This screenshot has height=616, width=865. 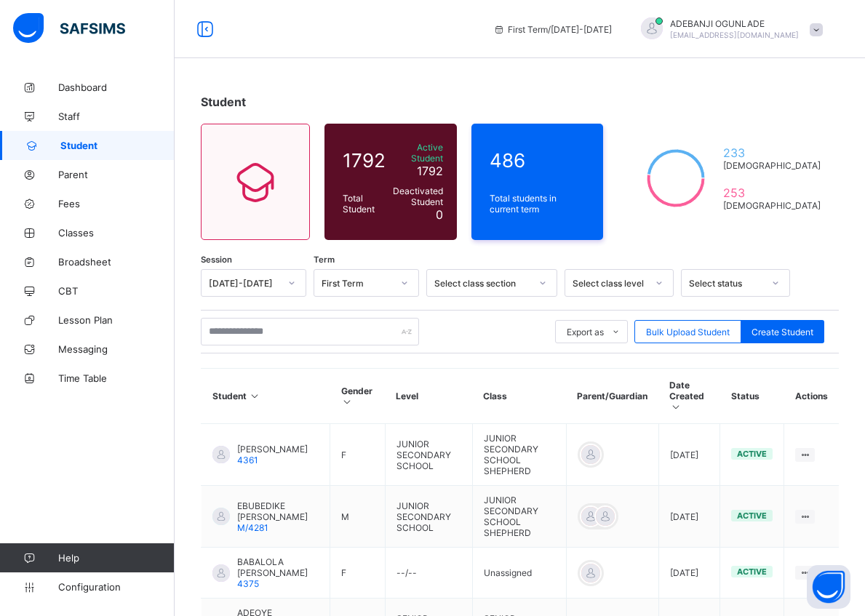 I want to click on span: 0, so click(x=439, y=215).